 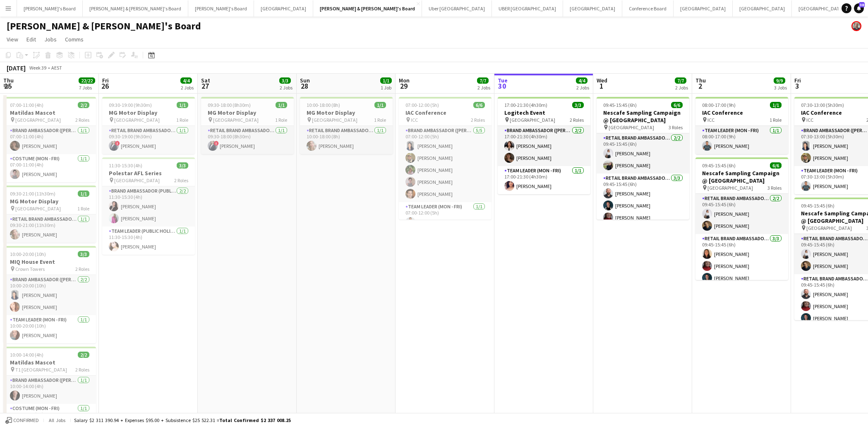 What do you see at coordinates (51, 40) in the screenshot?
I see `span: Jobs` at bounding box center [51, 40].